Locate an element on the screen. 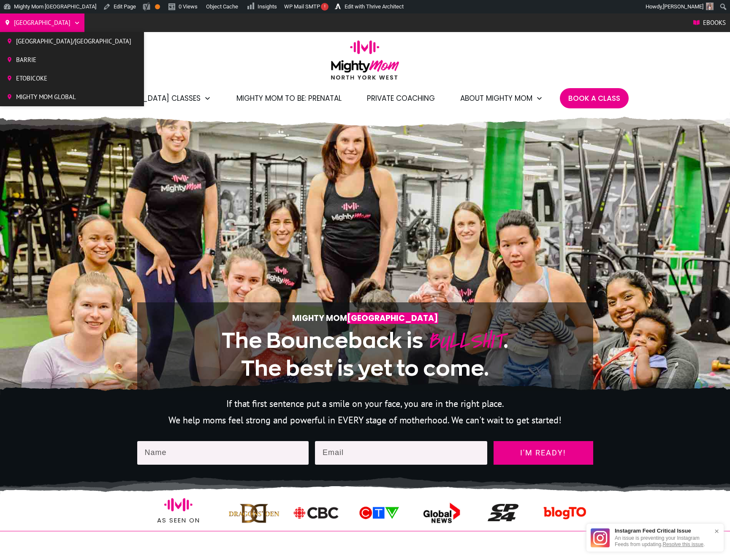  span: BULLSHIT is located at coordinates (465, 341).